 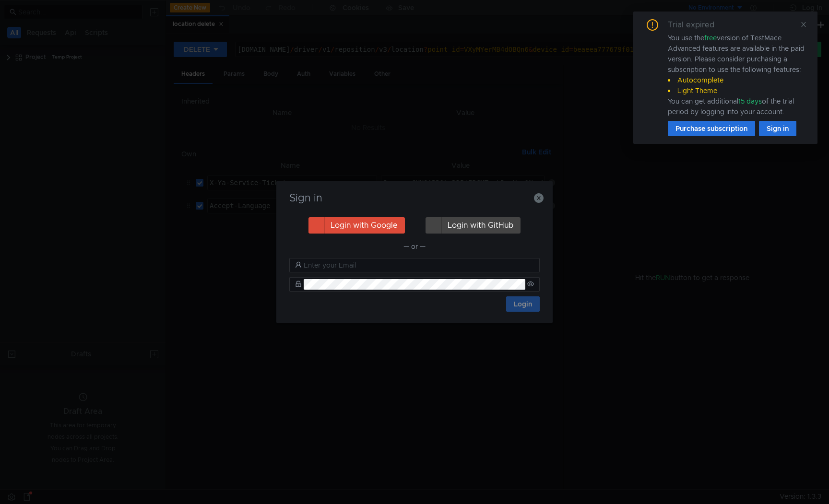 What do you see at coordinates (749, 101) in the screenshot?
I see `span: 15 days` at bounding box center [749, 101].